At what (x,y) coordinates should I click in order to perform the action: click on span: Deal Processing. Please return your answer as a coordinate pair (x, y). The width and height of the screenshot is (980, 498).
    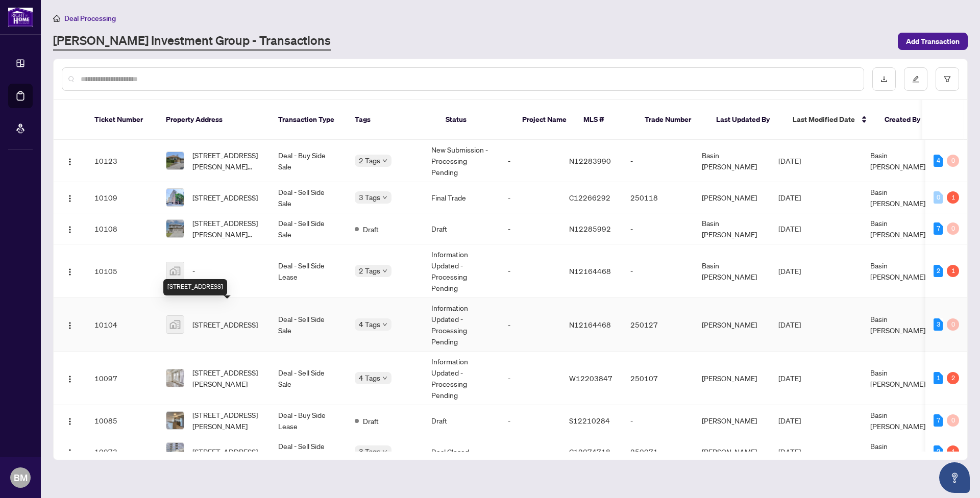
    Looking at the image, I should click on (90, 18).